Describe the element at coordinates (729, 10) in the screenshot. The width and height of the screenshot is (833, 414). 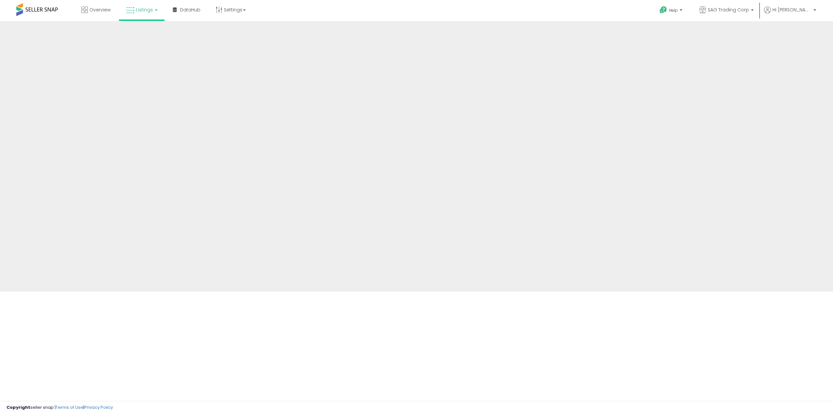
I see `span: SAG Trading Corp` at that location.